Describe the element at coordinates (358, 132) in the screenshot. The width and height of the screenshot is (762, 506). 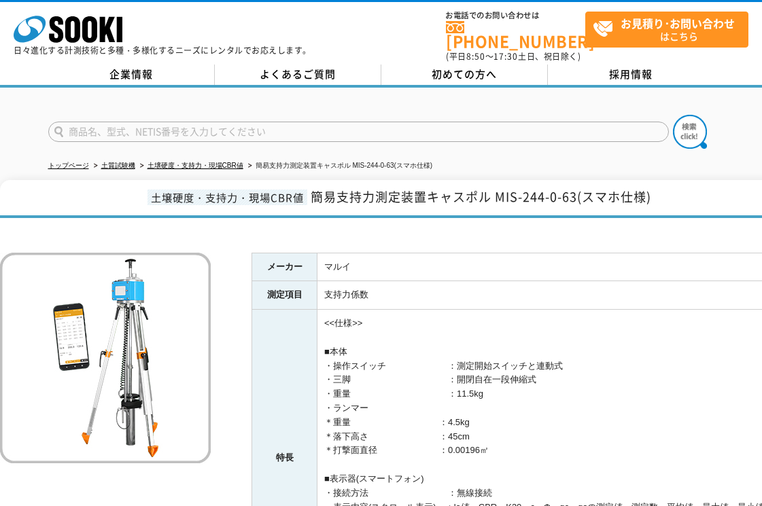
I see `input: 商品名、型式、NETIS番号を入力してください` at that location.